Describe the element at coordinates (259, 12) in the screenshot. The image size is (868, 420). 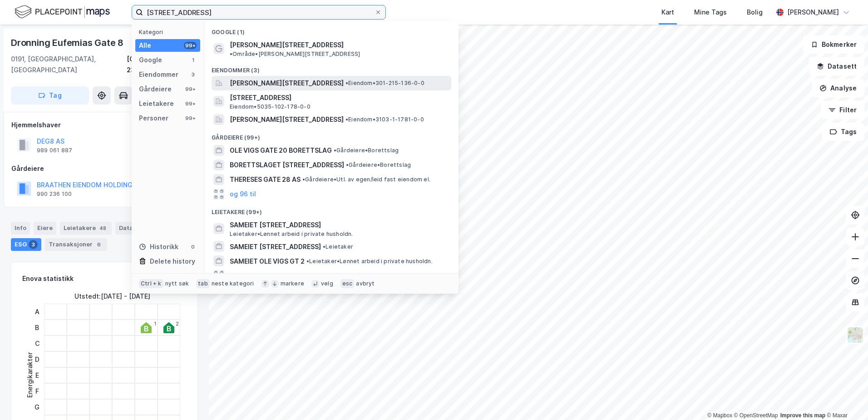
I see `input: Søk på adresse, matrikkel, gårdeiere, leietakere eller personer` at that location.